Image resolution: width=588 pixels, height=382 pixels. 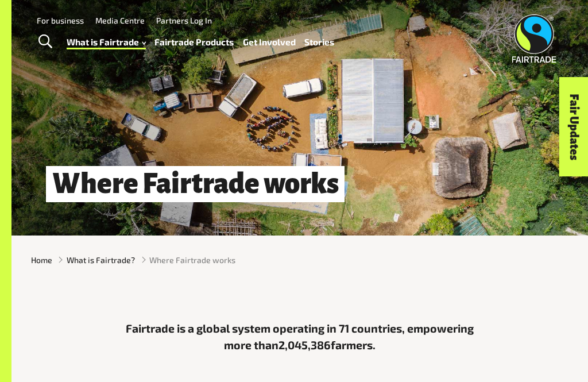 What do you see at coordinates (101, 260) in the screenshot?
I see `span: What is Fairtrade?` at bounding box center [101, 260].